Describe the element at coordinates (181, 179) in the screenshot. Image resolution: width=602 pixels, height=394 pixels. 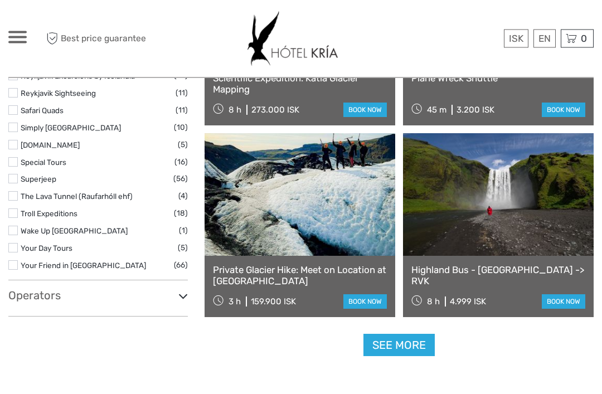
I see `span: (56)` at that location.